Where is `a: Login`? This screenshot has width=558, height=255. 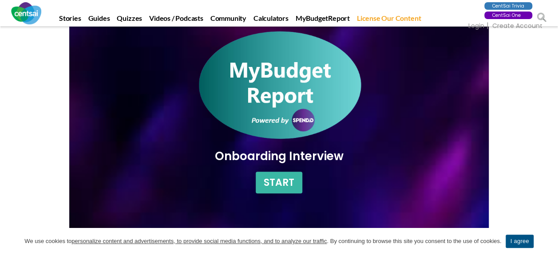 a: Login is located at coordinates (476, 27).